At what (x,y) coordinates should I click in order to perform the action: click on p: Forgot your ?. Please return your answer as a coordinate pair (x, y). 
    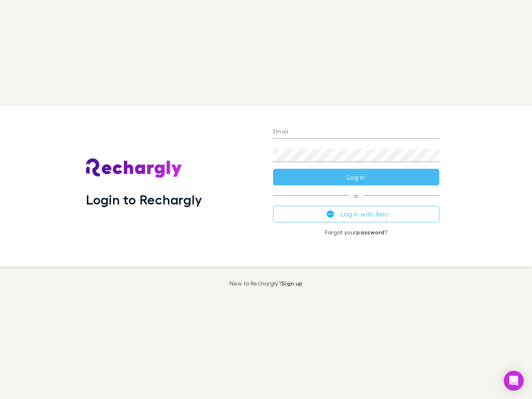
    Looking at the image, I should click on (356, 233).